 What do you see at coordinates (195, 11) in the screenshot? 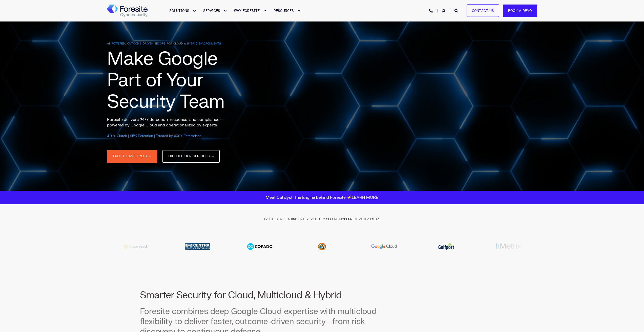
I see `div: Expand SOLUTIONS` at bounding box center [195, 11].